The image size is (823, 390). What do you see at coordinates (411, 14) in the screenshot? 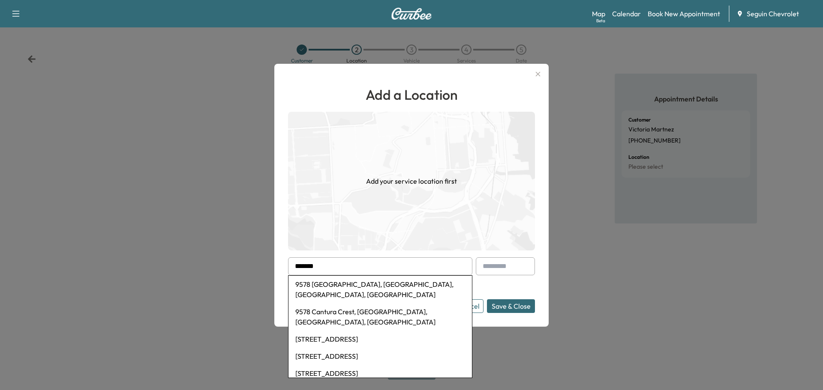
I see `img: Curbee Logo` at bounding box center [411, 14].